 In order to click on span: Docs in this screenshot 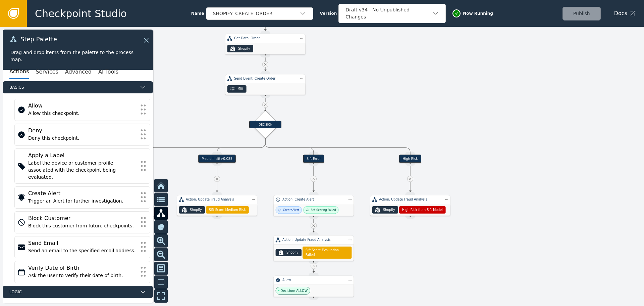, I will do `click(621, 13)`.